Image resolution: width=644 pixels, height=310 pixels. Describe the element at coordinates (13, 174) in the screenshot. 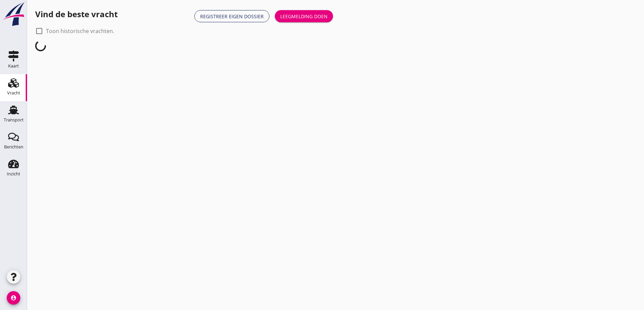

I see `div: Inzicht` at that location.